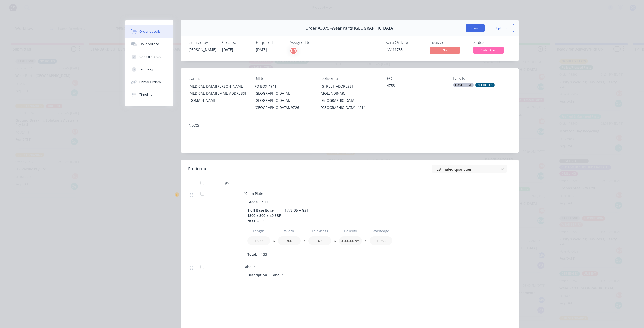 This screenshot has height=328, width=644. Describe the element at coordinates (350, 78) in the screenshot. I see `div: Deliver to` at that location.